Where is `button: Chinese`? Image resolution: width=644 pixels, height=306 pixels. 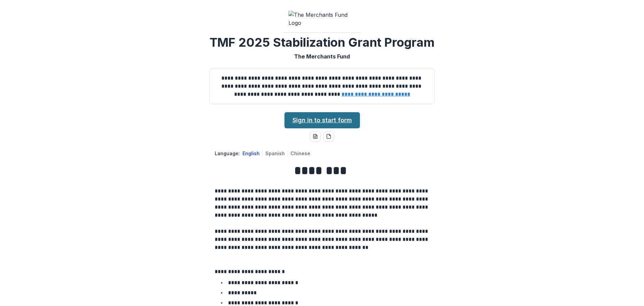
button: Chinese is located at coordinates (300, 153).